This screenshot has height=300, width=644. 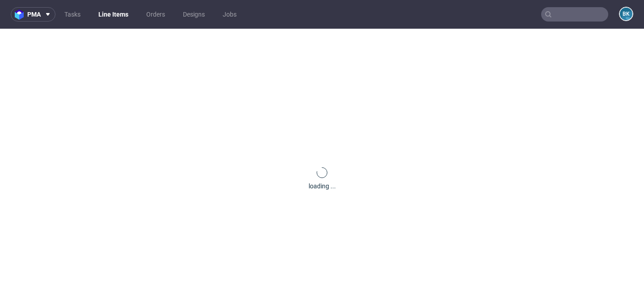 I want to click on a: Jobs, so click(x=229, y=14).